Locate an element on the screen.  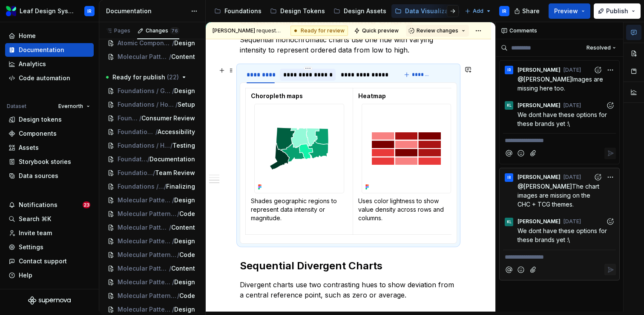
div: Home is located at coordinates (27, 36).